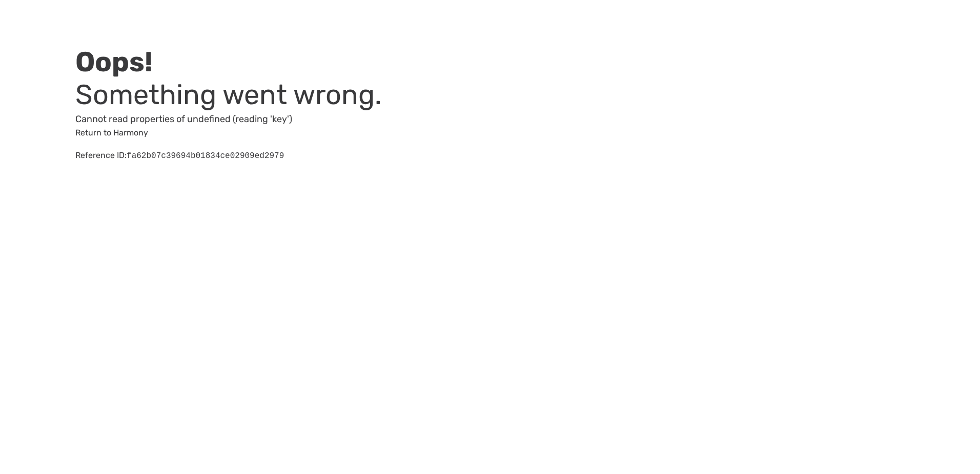 The image size is (980, 474). What do you see at coordinates (263, 95) in the screenshot?
I see `h3: Something went wrong.` at bounding box center [263, 95].